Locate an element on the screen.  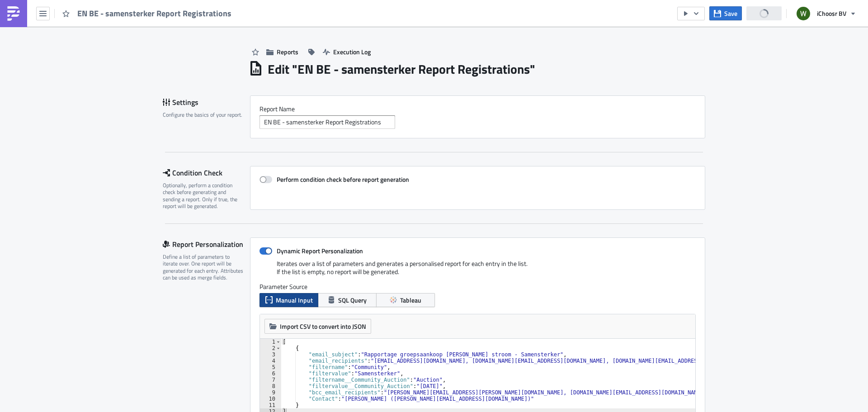
span: iChoosr BV is located at coordinates (832, 13).